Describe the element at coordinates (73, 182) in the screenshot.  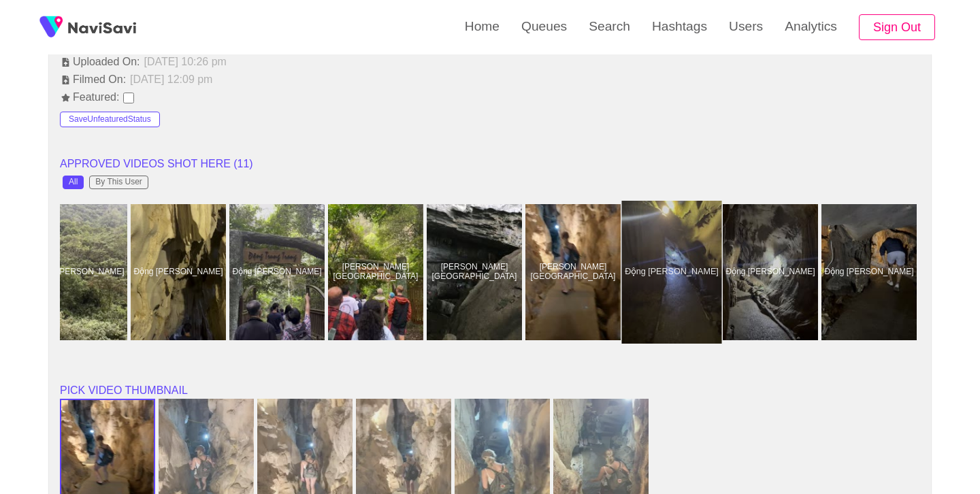
I see `div: All` at that location.